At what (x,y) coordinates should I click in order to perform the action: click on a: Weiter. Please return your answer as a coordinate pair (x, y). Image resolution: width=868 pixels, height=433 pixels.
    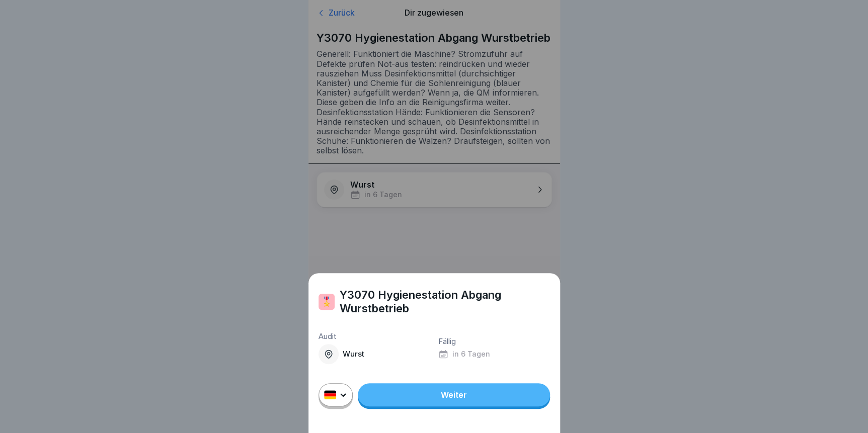
    Looking at the image, I should click on (454, 395).